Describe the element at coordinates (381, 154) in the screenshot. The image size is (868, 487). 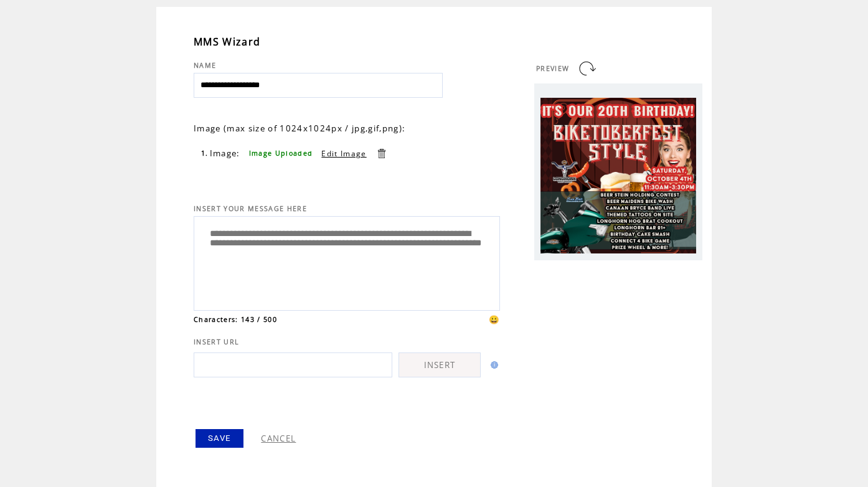
I see `a: Delete this item` at that location.